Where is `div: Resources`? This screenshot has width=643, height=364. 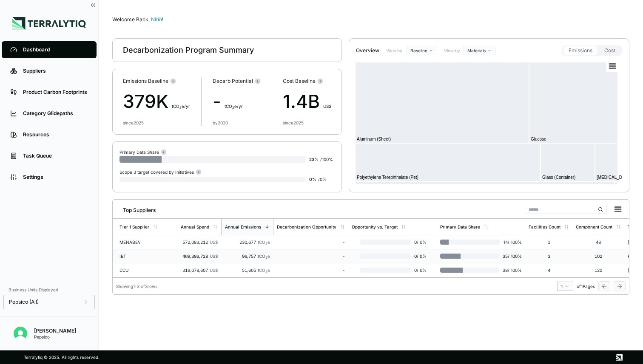 div: Resources is located at coordinates (55, 134).